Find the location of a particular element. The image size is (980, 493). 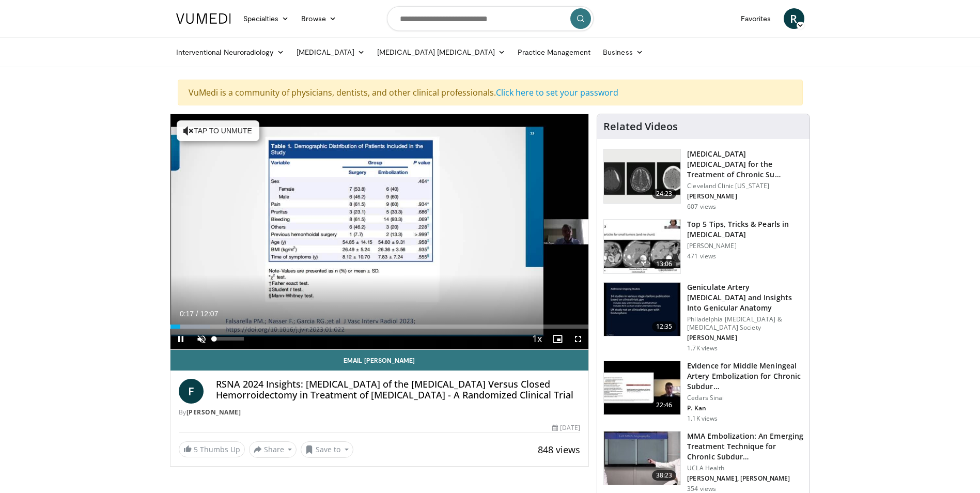

button: Save to is located at coordinates (327, 450).